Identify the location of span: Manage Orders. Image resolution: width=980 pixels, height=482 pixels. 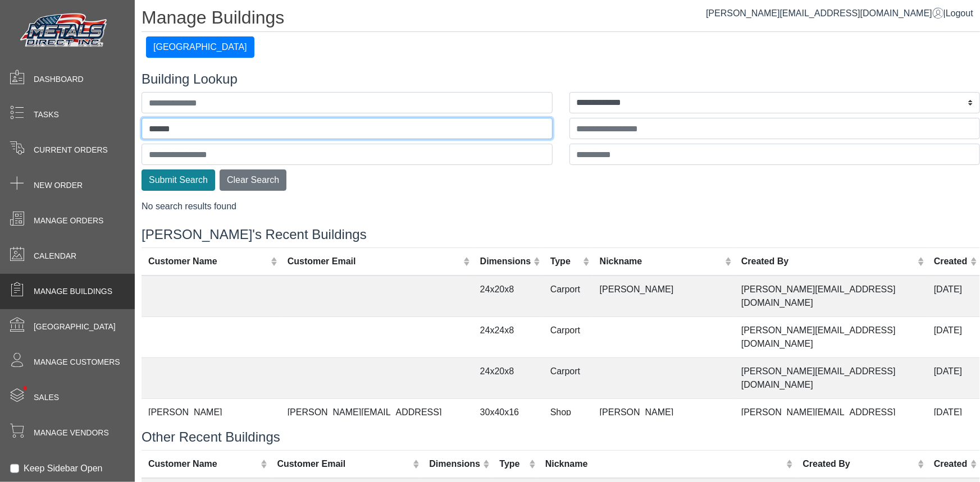
(69, 221).